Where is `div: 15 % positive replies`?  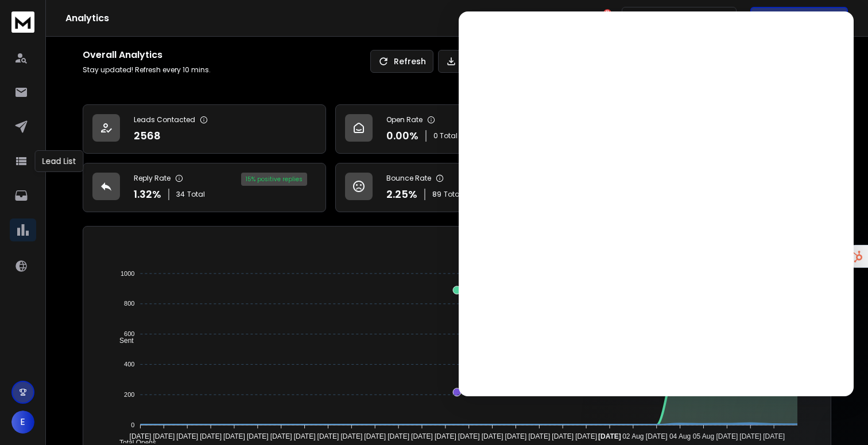
div: 15 % positive replies is located at coordinates (274, 179).